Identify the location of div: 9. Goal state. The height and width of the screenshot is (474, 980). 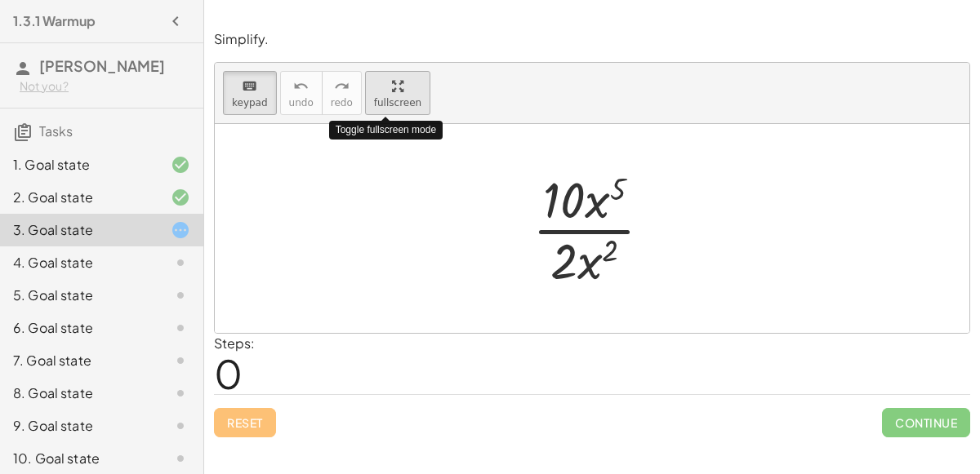
(78, 426).